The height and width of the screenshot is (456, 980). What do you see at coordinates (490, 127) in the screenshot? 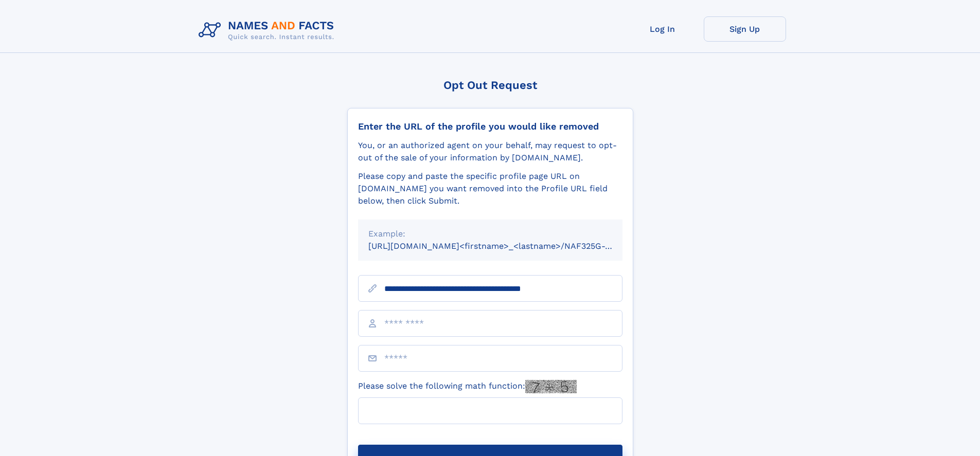
I see `div: Enter the URL of the profile you would like removed` at bounding box center [490, 127].